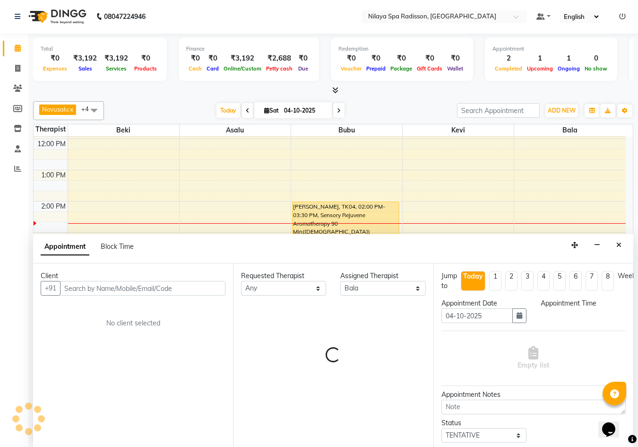 The image size is (638, 447). Describe the element at coordinates (512, 281) in the screenshot. I see `li: 2` at that location.